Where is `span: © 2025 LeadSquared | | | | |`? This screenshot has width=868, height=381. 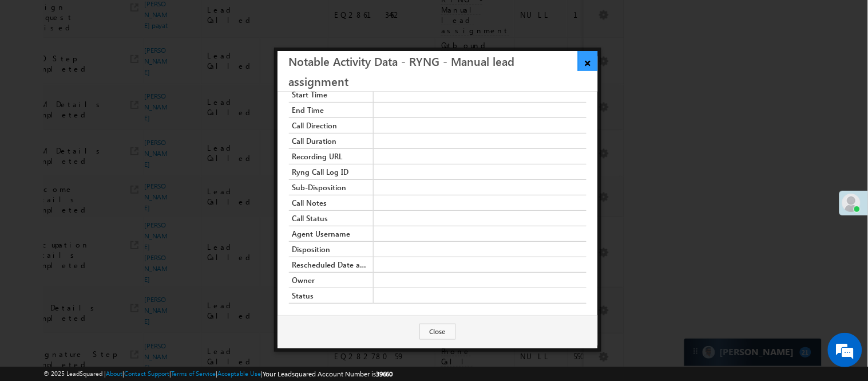 span: © 2025 LeadSquared | | | | | is located at coordinates (218, 373).